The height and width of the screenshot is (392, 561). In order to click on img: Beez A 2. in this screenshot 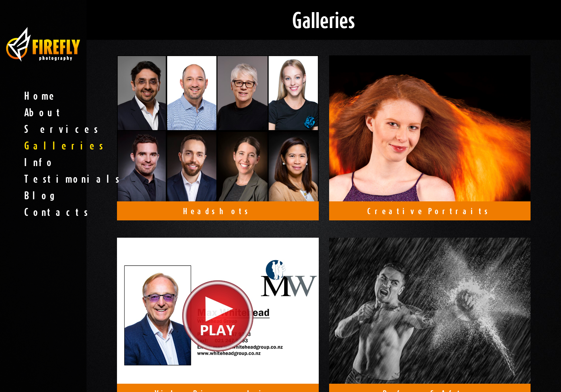, I will do `click(430, 313)`.